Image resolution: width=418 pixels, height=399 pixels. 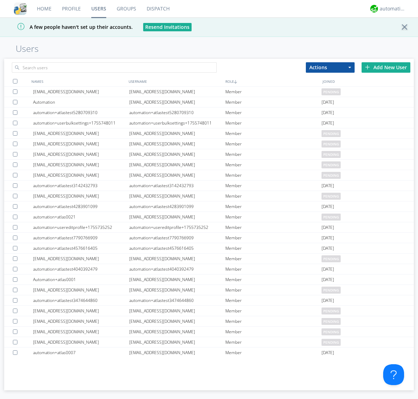 I want to click on div: Add New User, so click(x=386, y=68).